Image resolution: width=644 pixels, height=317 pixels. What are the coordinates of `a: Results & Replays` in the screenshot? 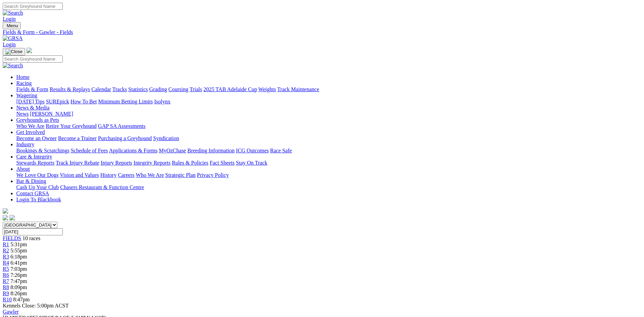 It's located at (70, 89).